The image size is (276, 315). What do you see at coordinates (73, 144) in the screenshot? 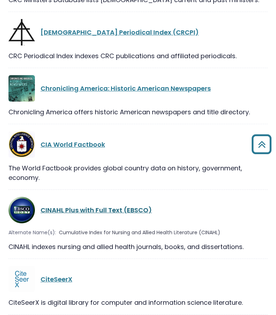
I see `a: CIA World Factbook` at bounding box center [73, 144].